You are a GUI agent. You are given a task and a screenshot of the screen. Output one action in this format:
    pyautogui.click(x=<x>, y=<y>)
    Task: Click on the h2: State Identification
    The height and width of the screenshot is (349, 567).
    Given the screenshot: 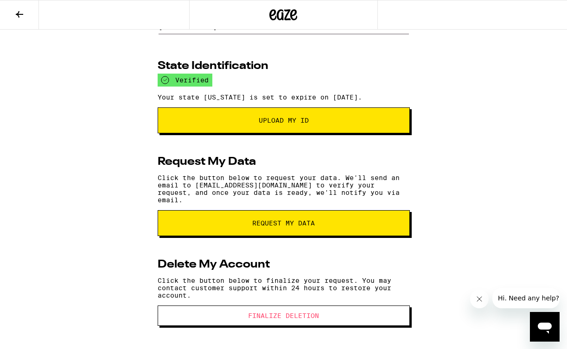 What is the action you would take?
    pyautogui.click(x=213, y=66)
    